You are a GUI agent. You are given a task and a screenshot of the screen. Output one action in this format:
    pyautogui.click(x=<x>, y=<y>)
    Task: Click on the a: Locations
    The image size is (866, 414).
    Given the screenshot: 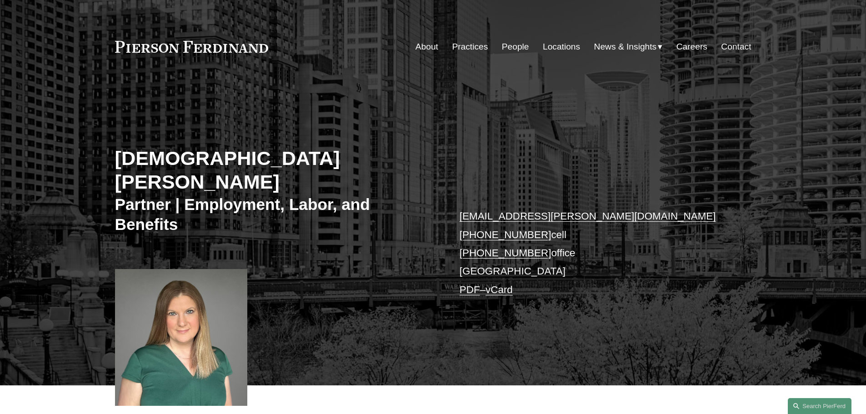 What is the action you would take?
    pyautogui.click(x=562, y=47)
    